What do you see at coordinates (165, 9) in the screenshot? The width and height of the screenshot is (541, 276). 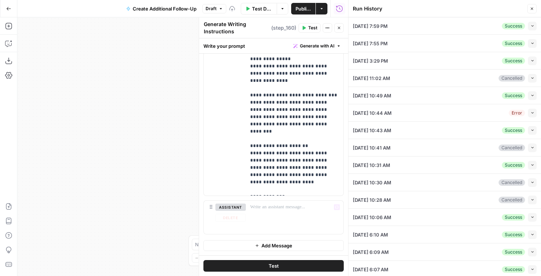 I see `span: Create Additional Follow-Up` at bounding box center [165, 9].